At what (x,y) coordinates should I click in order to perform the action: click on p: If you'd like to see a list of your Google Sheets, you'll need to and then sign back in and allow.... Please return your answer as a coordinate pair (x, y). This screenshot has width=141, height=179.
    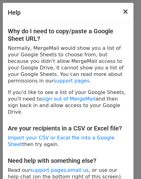
    Looking at the image, I should click on (68, 102).